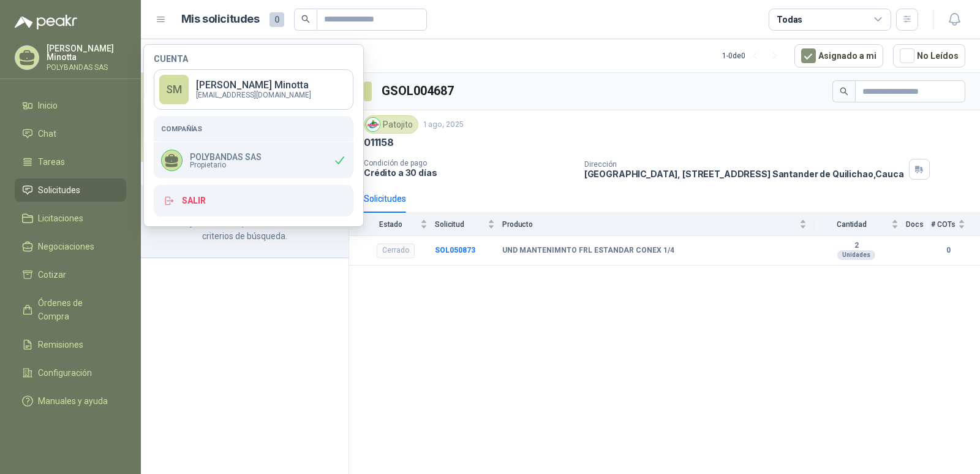 Image resolution: width=980 pixels, height=474 pixels. I want to click on p: Dirección, so click(745, 164).